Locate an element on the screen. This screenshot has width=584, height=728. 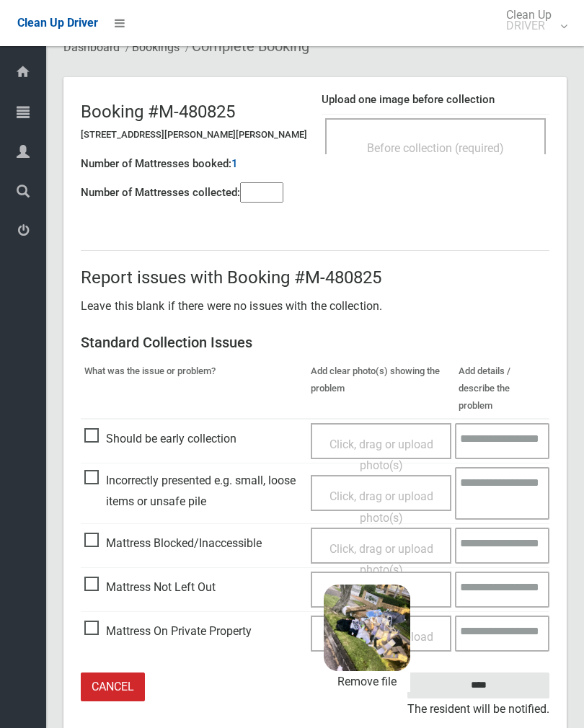
a: Cancel is located at coordinates (113, 687).